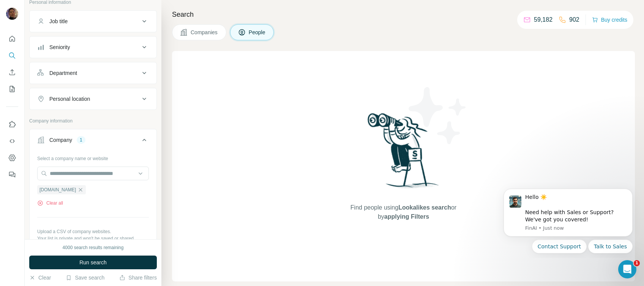  Describe the element at coordinates (424, 207) in the screenshot. I see `span: Lookalikes search` at that location.